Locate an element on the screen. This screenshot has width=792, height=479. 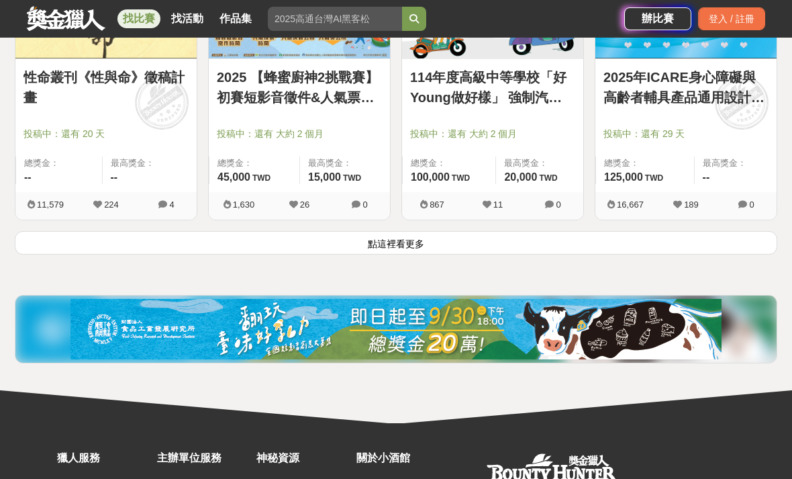
div: 獵人服務 is located at coordinates (103, 458).